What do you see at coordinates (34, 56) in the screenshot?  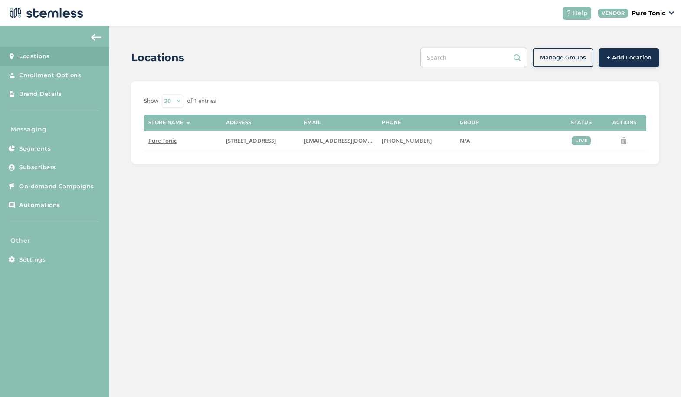 I see `span: Locations` at bounding box center [34, 56].